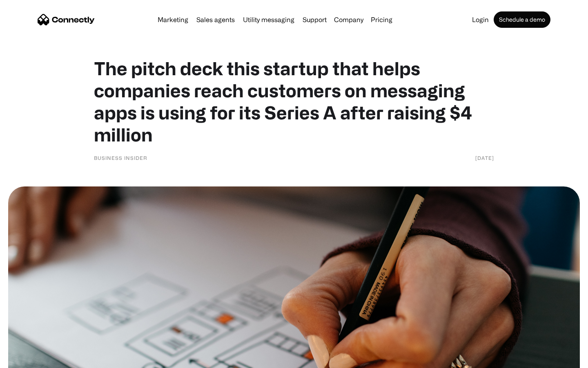 The image size is (588, 368). What do you see at coordinates (269, 20) in the screenshot?
I see `a: Utility messaging` at bounding box center [269, 20].